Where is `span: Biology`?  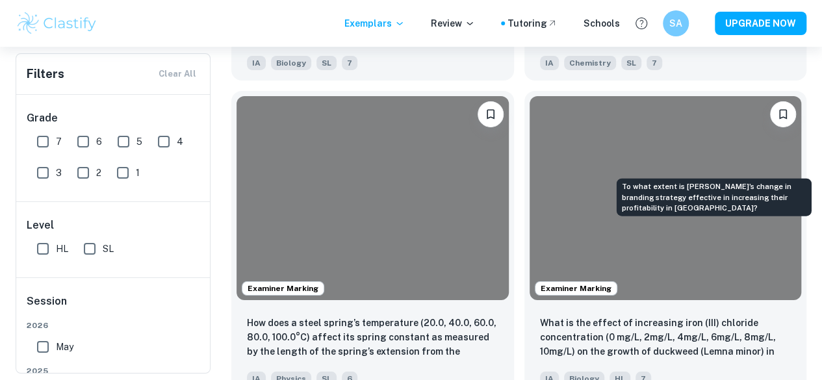 span: Biology is located at coordinates (291, 63).